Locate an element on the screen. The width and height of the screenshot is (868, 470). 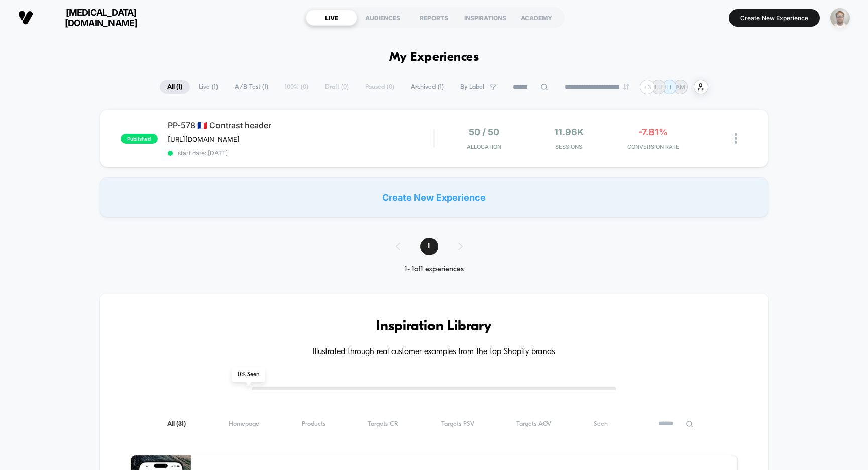
div: AUDIENCES is located at coordinates (383, 17).